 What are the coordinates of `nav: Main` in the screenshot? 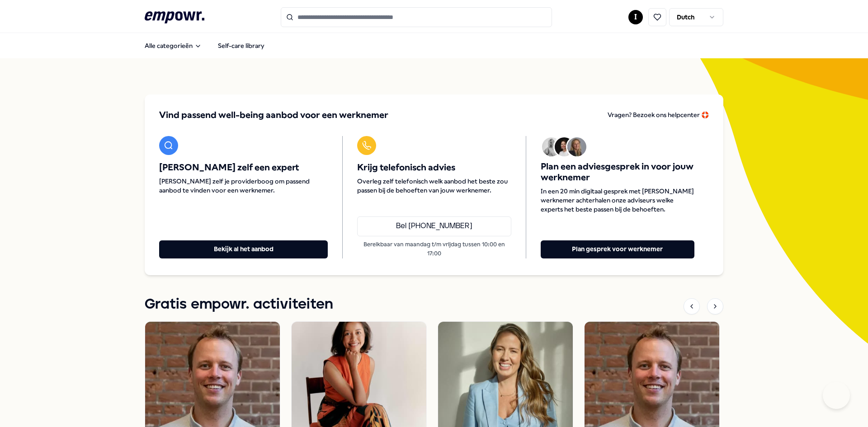 It's located at (205, 46).